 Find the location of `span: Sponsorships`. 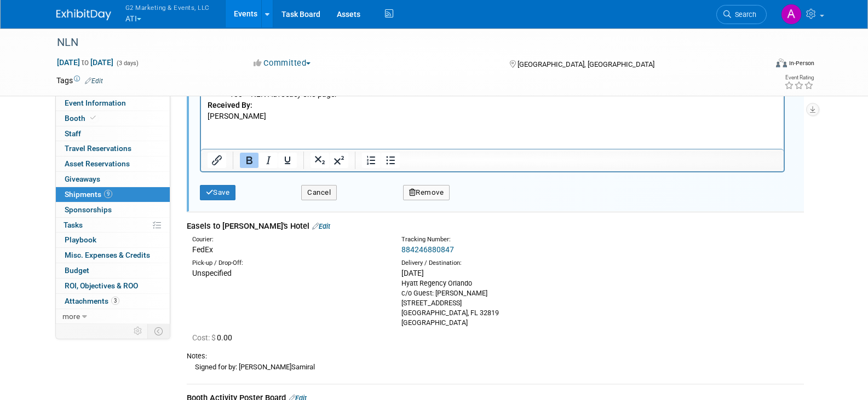

span: Sponsorships is located at coordinates (88, 209).